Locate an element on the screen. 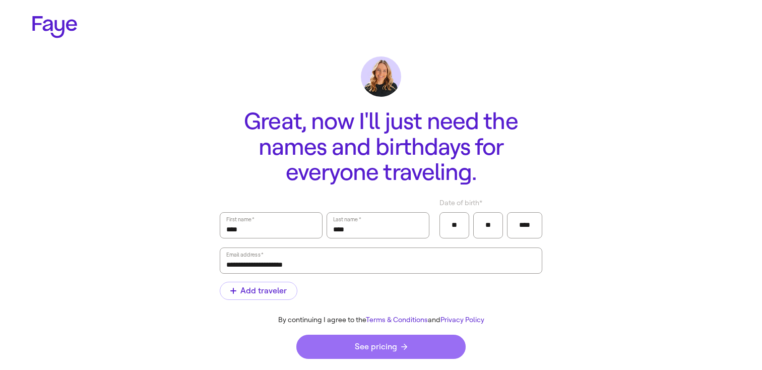  input: Day is located at coordinates (488, 225).